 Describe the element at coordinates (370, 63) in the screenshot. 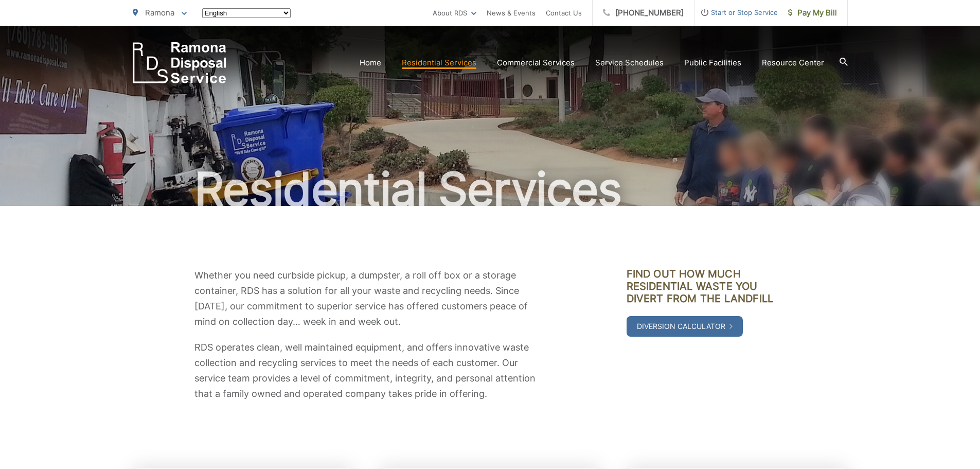

I see `a: Home` at that location.